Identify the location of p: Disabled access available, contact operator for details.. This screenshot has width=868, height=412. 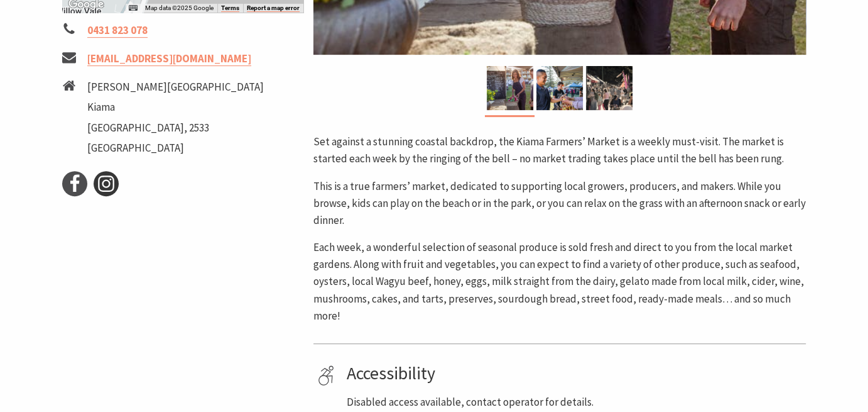
(575, 402).